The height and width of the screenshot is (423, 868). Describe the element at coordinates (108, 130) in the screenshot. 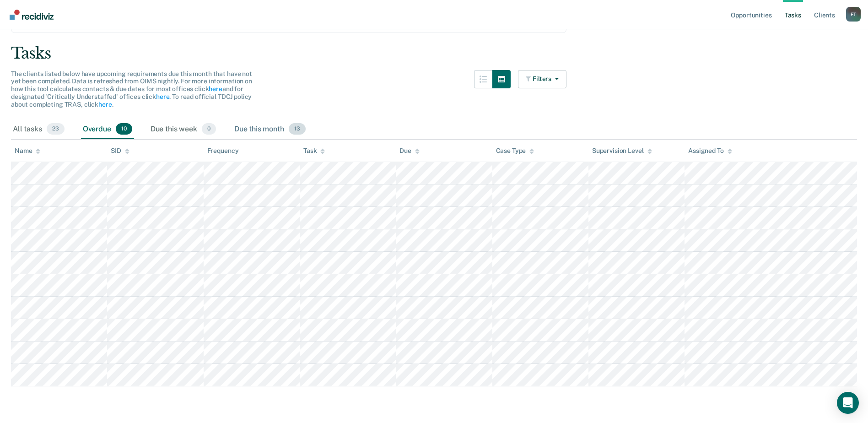

I see `div: Overdue10` at that location.